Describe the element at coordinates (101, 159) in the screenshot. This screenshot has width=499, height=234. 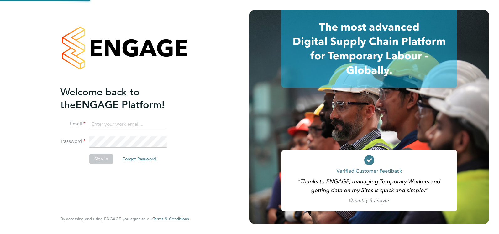
I see `button: Sign In` at that location.